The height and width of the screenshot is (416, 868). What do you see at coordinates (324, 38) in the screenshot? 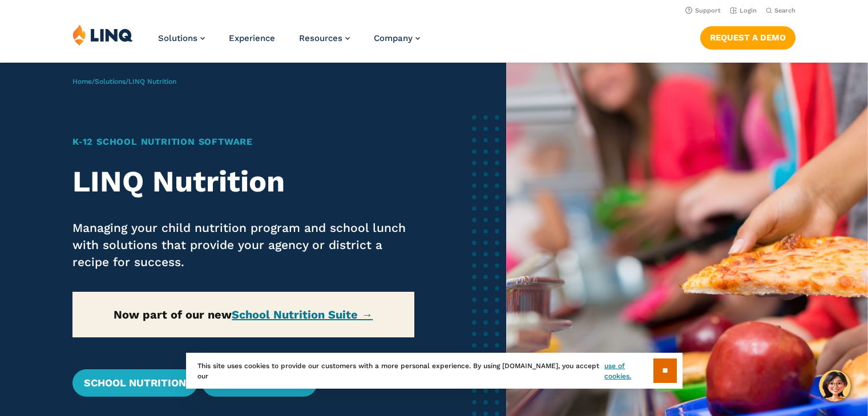
I see `a: Resources` at bounding box center [324, 38].